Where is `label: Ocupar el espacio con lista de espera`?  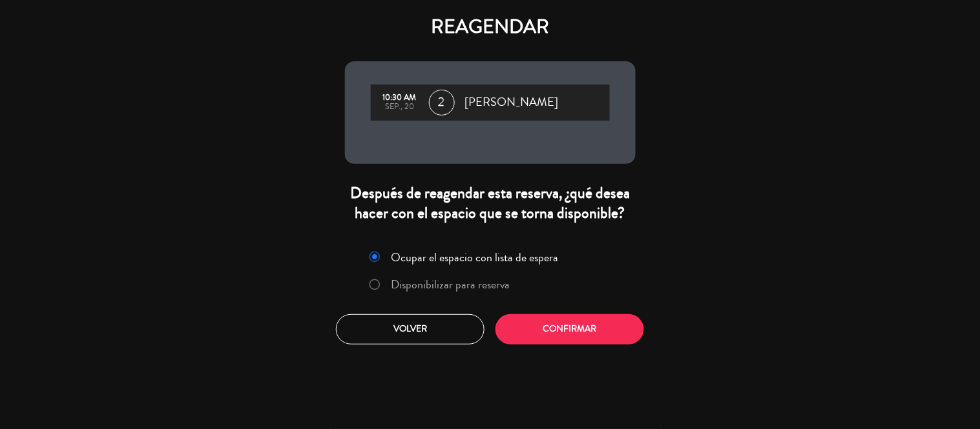 label: Ocupar el espacio con lista de espera is located at coordinates (474, 257).